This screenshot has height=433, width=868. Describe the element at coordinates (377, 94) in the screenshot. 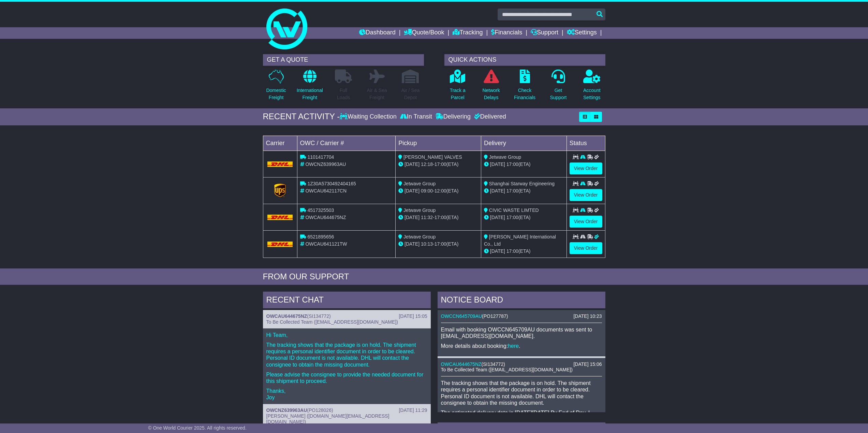

I see `p: Air & Sea Freight` at that location.